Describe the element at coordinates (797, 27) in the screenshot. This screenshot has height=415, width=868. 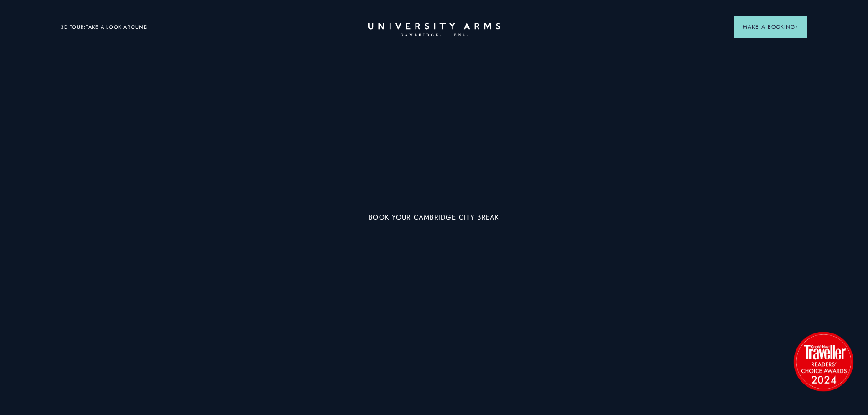
I see `img: Arrow icon` at that location.